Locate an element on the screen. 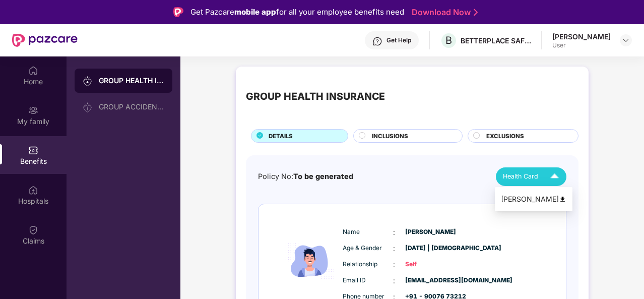 This screenshot has width=644, height=299. span: B is located at coordinates (448, 40).